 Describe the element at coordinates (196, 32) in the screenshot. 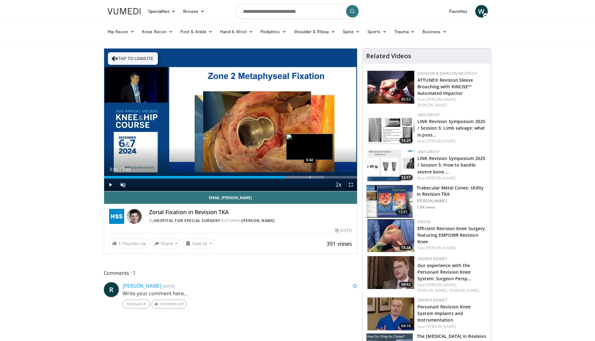

I see `a: Foot & Ankle` at that location.